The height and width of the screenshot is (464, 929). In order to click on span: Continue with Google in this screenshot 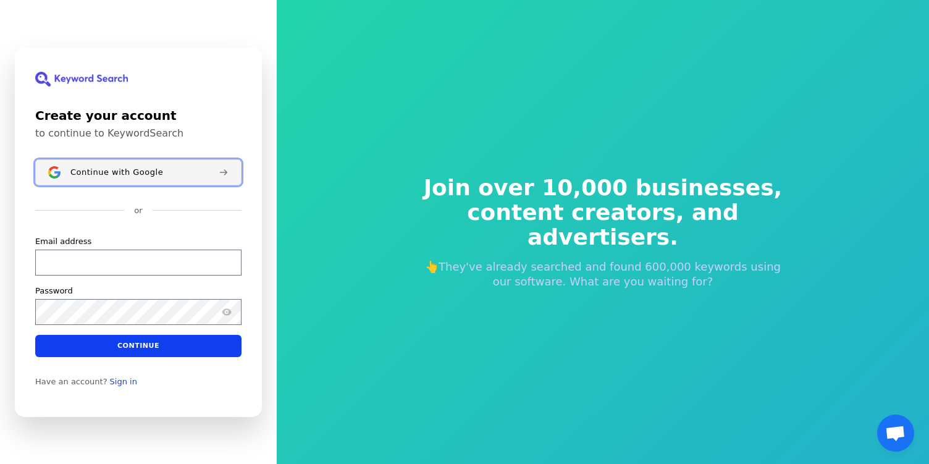, I will do `click(117, 172)`.